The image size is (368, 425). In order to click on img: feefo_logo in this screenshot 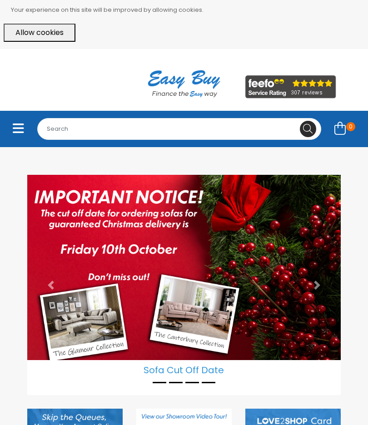, I will do `click(291, 87)`.